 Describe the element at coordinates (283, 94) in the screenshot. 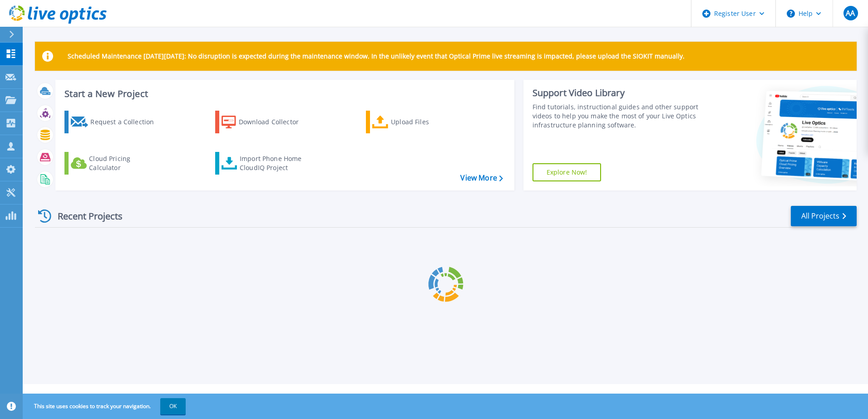

I see `h3: Start a New Project` at that location.